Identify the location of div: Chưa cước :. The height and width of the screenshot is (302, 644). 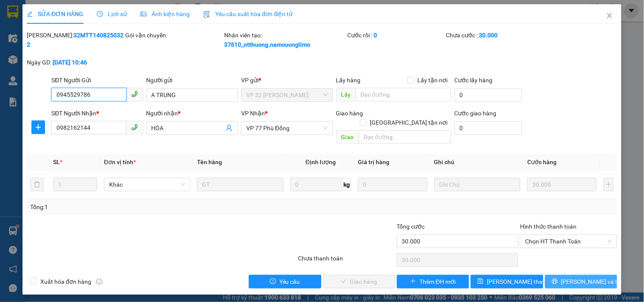
(495, 35).